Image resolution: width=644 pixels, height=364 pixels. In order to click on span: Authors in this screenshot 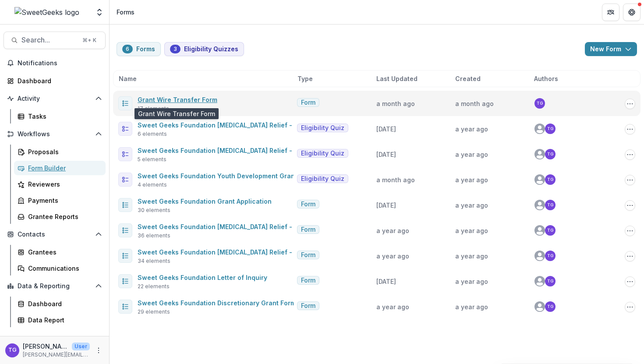, I will do `click(546, 78)`.